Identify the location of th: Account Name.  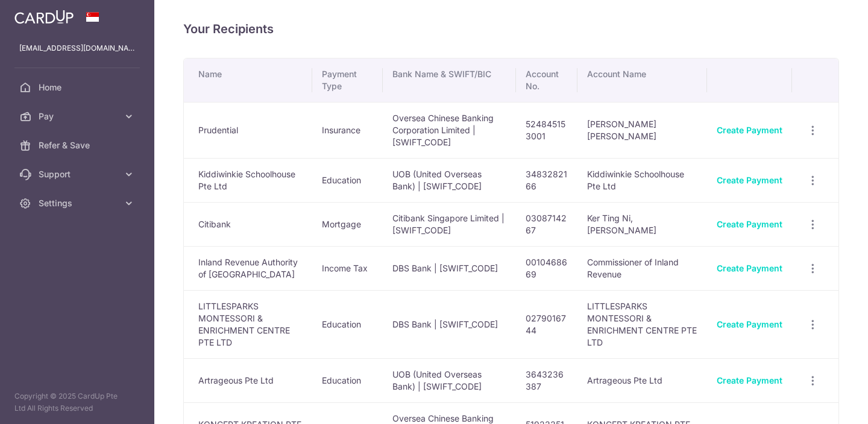
(642, 80).